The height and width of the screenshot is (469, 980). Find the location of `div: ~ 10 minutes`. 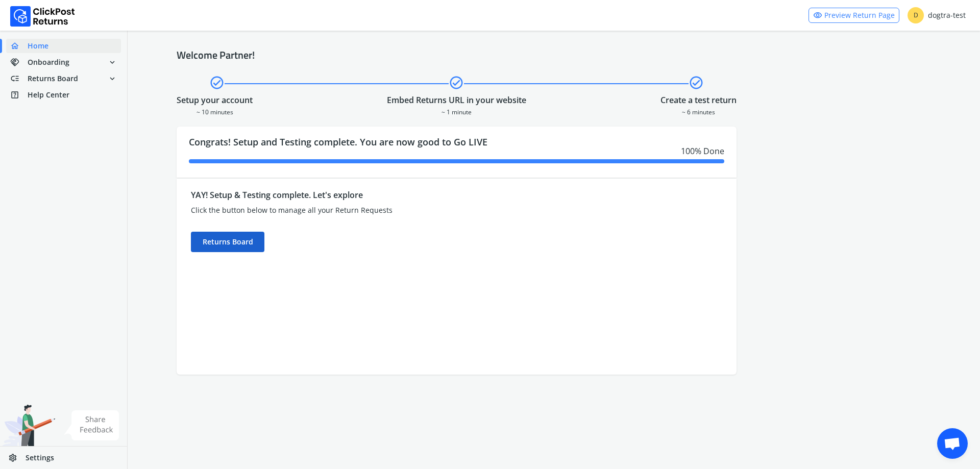

div: ~ 10 minutes is located at coordinates (215, 111).